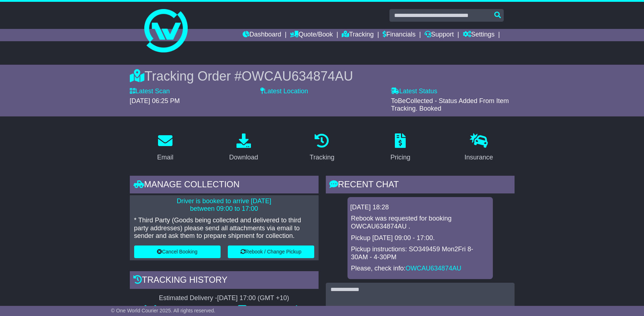 Image resolution: width=644 pixels, height=316 pixels. Describe the element at coordinates (479, 158) in the screenshot. I see `div: Insurance` at that location.